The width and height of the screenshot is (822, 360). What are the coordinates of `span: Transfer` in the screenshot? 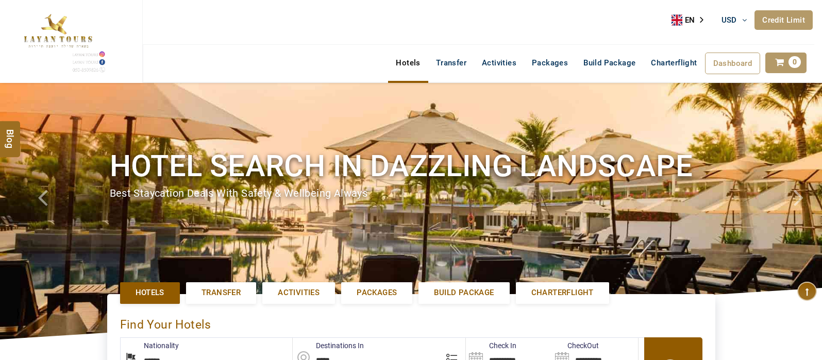 It's located at (221, 293).